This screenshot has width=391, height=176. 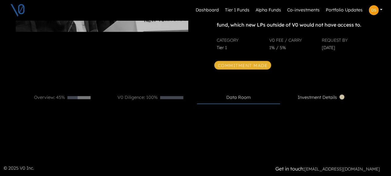 I want to click on span: Category, so click(x=228, y=40).